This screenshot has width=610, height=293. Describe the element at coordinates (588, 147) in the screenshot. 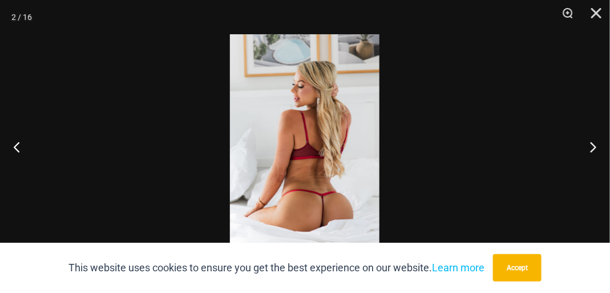

I see `button: Next` at that location.